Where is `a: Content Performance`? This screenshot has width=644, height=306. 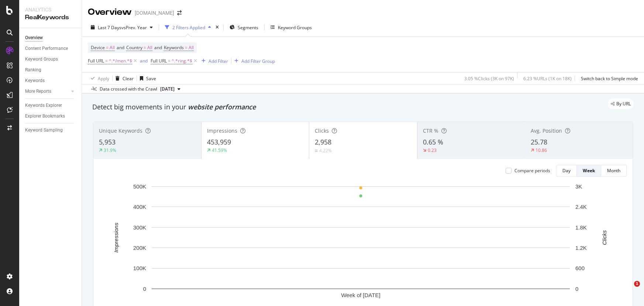 a: Content Performance is located at coordinates (50, 48).